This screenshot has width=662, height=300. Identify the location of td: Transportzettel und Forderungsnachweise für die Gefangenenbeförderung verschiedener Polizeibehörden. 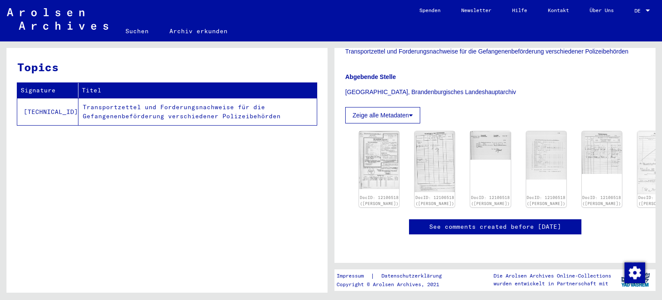
(197, 111).